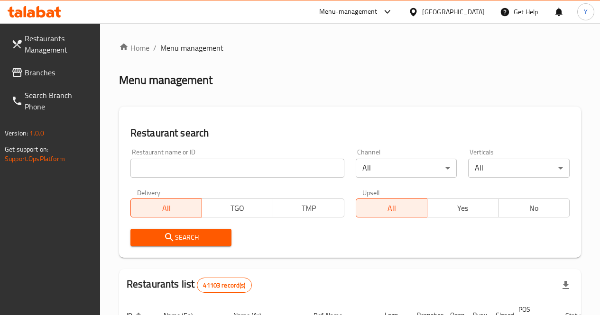 This screenshot has height=315, width=600. Describe the element at coordinates (237, 208) in the screenshot. I see `span: TGO` at that location.